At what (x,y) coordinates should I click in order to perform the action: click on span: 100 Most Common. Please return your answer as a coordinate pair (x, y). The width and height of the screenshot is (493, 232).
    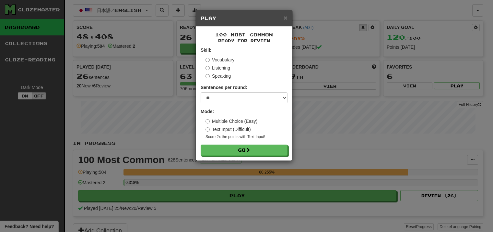
    Looking at the image, I should click on (244, 34).